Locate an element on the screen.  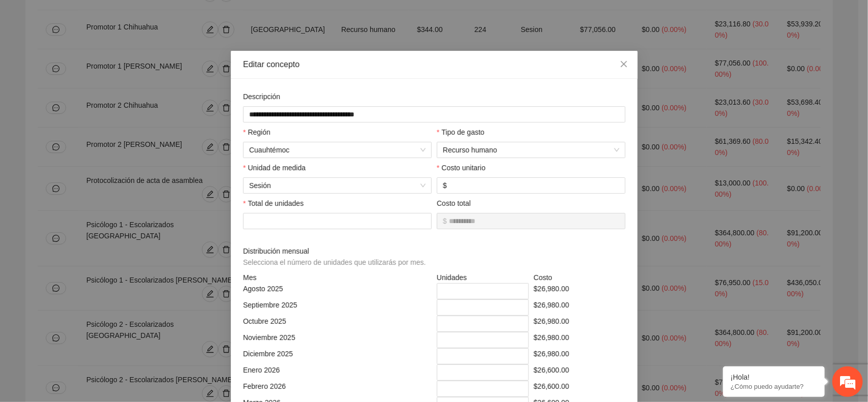
div: Septiembre 2025 is located at coordinates (337, 307).